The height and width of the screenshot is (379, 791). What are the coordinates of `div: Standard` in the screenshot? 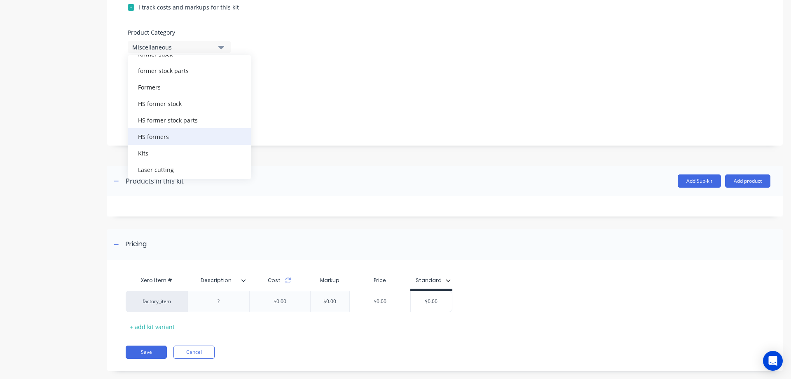 It's located at (429, 280).